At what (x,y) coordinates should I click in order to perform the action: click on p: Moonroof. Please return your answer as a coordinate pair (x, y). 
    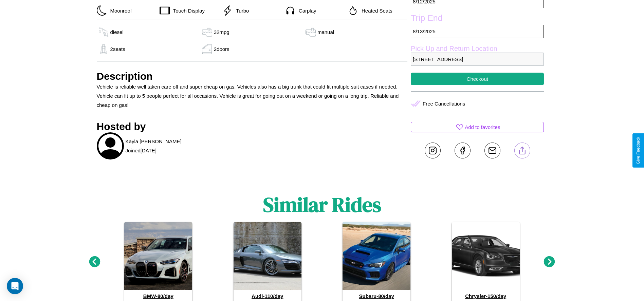
    Looking at the image, I should click on (119, 11).